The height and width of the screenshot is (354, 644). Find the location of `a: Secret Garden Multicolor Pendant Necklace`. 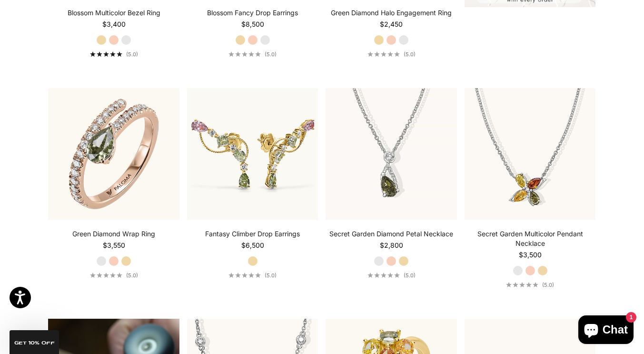

a: Secret Garden Multicolor Pendant Necklace is located at coordinates (530, 238).